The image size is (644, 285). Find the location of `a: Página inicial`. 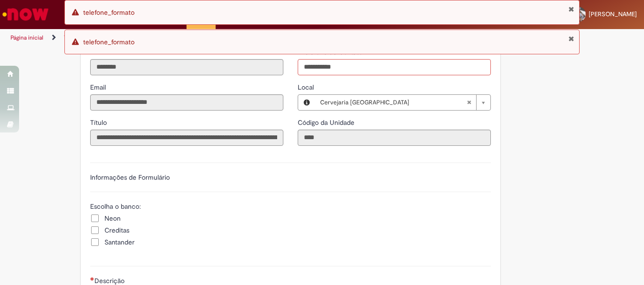

a: Página inicial is located at coordinates (27, 38).